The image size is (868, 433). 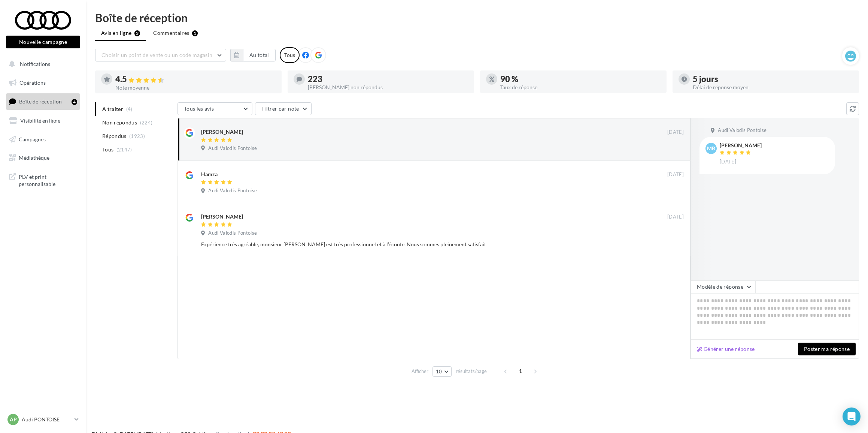 What do you see at coordinates (34, 157) in the screenshot?
I see `span: Médiathèque` at bounding box center [34, 157].